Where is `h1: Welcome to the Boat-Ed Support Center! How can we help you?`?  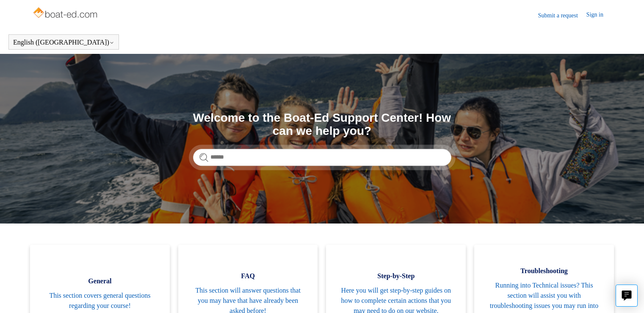 h1: Welcome to the Boat-Ed Support Center! How can we help you? is located at coordinates (322, 125).